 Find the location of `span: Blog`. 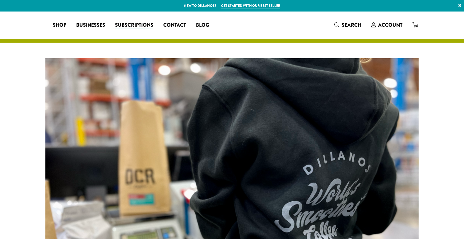

span: Blog is located at coordinates (202, 25).